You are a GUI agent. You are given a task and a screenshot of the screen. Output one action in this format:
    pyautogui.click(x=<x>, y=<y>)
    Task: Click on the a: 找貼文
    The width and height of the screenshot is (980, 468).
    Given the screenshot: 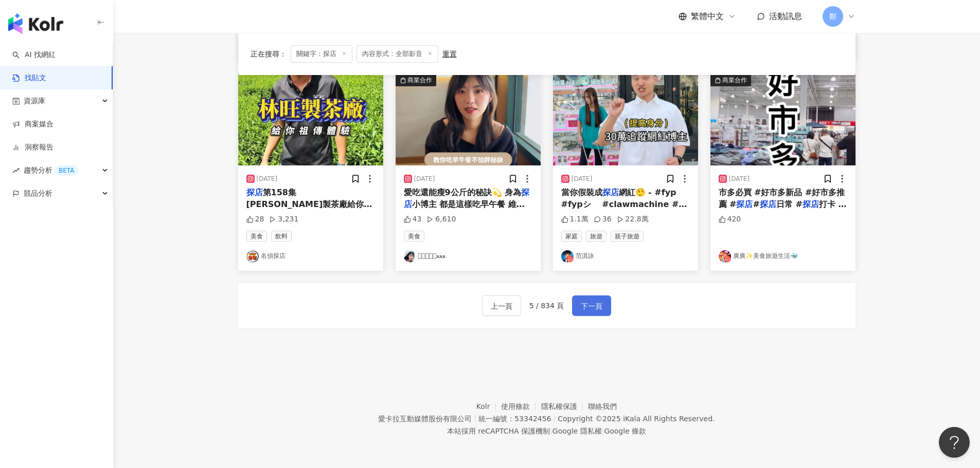 What is the action you would take?
    pyautogui.click(x=29, y=78)
    